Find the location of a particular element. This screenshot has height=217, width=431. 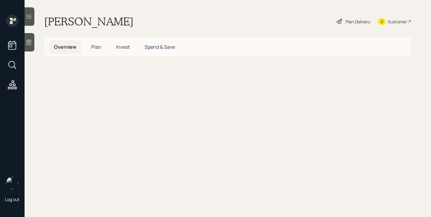

span: Plan is located at coordinates (96, 47).